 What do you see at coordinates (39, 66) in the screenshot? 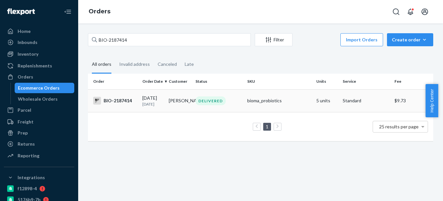
I see `a: Replenishments` at bounding box center [39, 66].